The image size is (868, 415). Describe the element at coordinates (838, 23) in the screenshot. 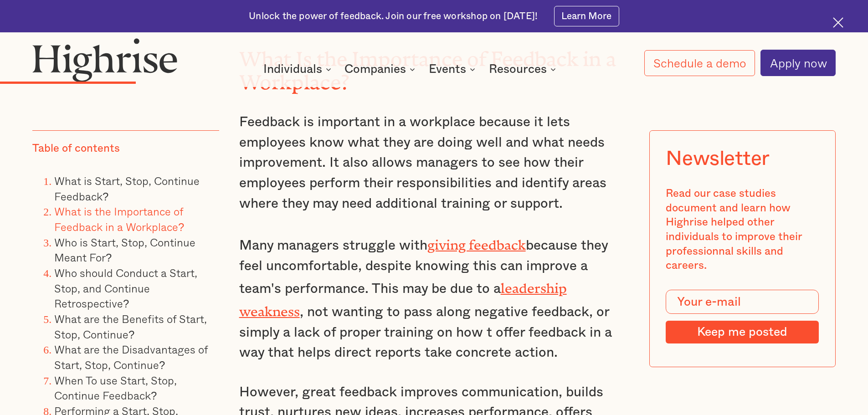

I see `img: Cross icon` at that location.